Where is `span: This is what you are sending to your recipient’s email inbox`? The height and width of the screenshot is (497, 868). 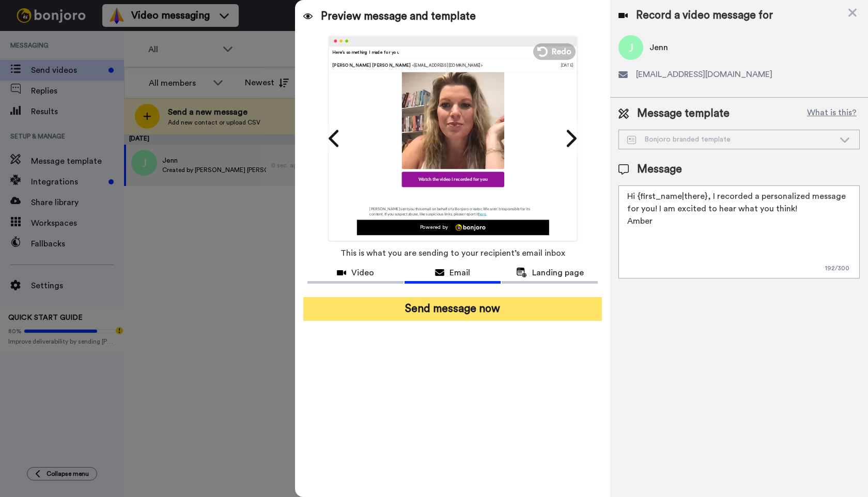
span: This is what you are sending to your recipient’s email inbox is located at coordinates (453, 254).